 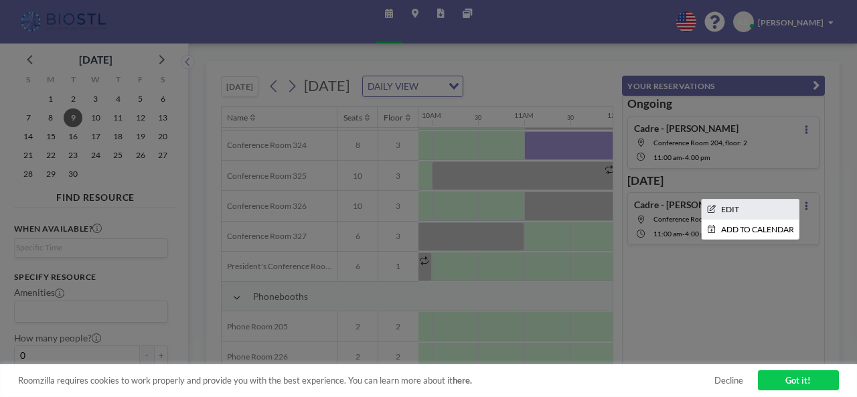 I want to click on li: ADD TO CALENDAR, so click(x=750, y=229).